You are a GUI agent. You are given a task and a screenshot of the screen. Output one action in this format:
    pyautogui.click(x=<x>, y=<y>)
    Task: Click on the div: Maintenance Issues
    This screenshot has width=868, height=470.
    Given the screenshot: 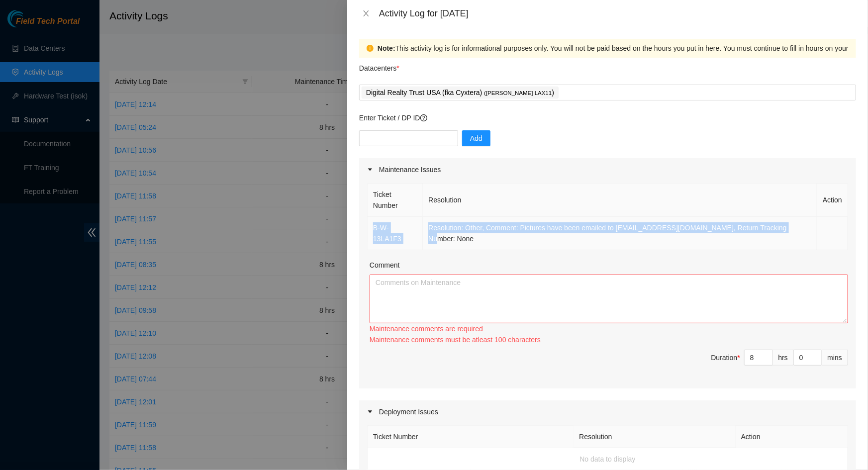 What is the action you would take?
    pyautogui.click(x=608, y=169)
    